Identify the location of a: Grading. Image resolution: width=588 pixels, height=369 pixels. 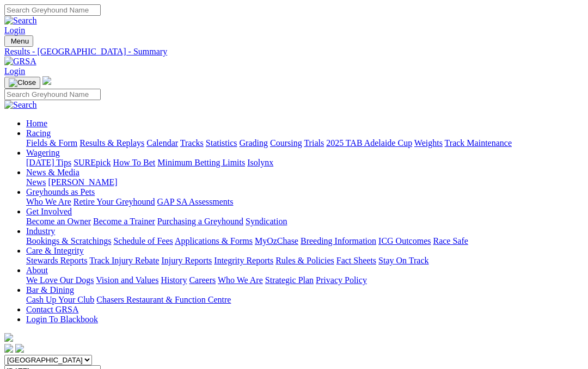
(253, 143).